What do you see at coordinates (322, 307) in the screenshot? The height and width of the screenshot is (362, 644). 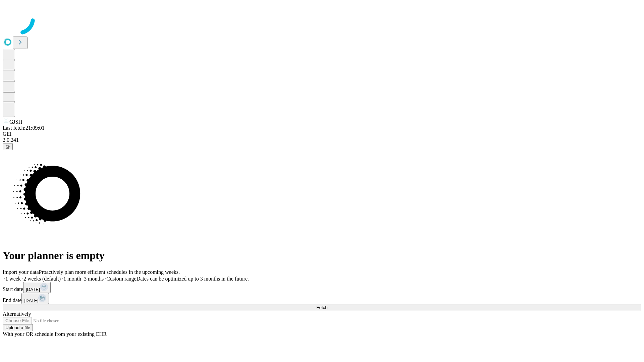 I see `span: Fetch` at bounding box center [322, 307].